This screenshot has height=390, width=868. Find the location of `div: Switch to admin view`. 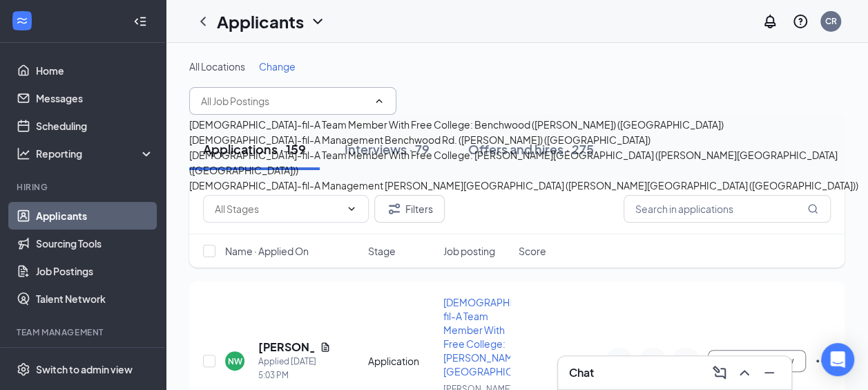

div: Switch to admin view is located at coordinates (84, 369).